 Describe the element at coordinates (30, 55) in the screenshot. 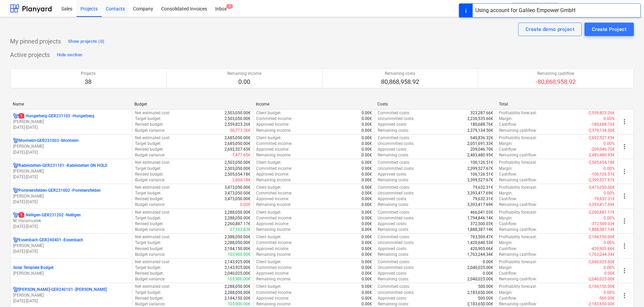

I see `p: Active projects` at that location.